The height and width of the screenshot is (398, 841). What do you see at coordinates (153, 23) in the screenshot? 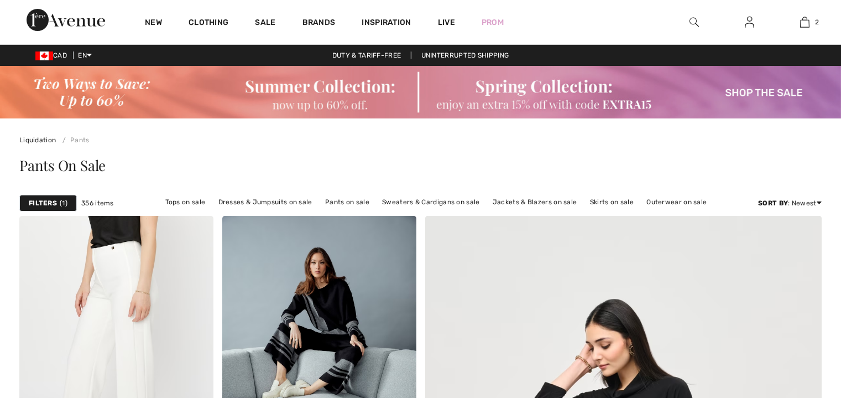
I see `a: New` at bounding box center [153, 23].